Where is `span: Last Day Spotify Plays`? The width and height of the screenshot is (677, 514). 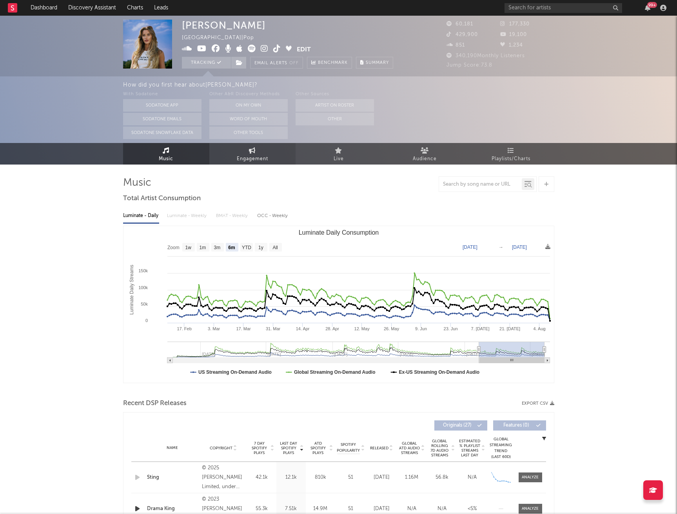
span: Last Day Spotify Plays is located at coordinates (289, 448).